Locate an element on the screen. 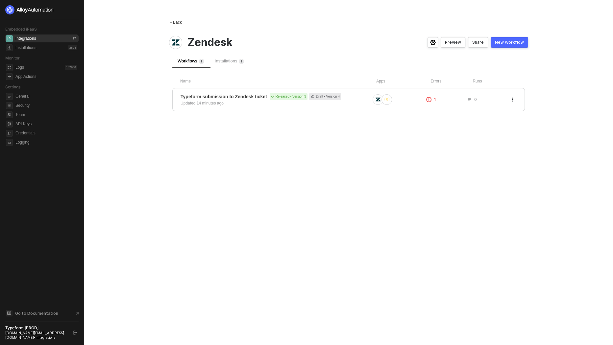 The height and width of the screenshot is (345, 613). span: installations is located at coordinates (9, 48).